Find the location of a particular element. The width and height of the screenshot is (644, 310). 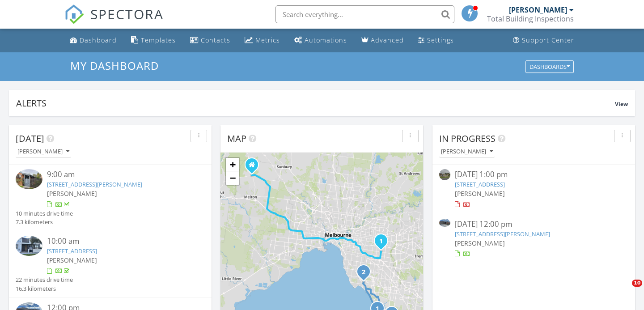

img: The Best Home Inspection Software - Spectora is located at coordinates (74, 14).